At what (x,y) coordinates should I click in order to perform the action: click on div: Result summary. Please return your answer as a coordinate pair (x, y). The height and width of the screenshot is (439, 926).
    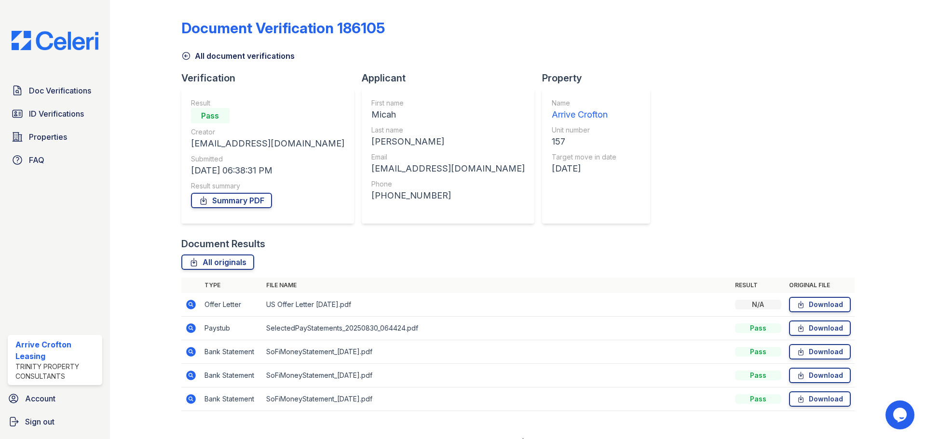
    Looking at the image, I should click on (268, 186).